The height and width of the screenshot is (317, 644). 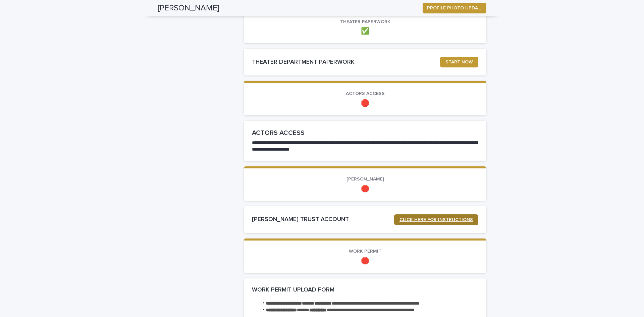 I want to click on span: ACTORS ACCESS, so click(x=365, y=93).